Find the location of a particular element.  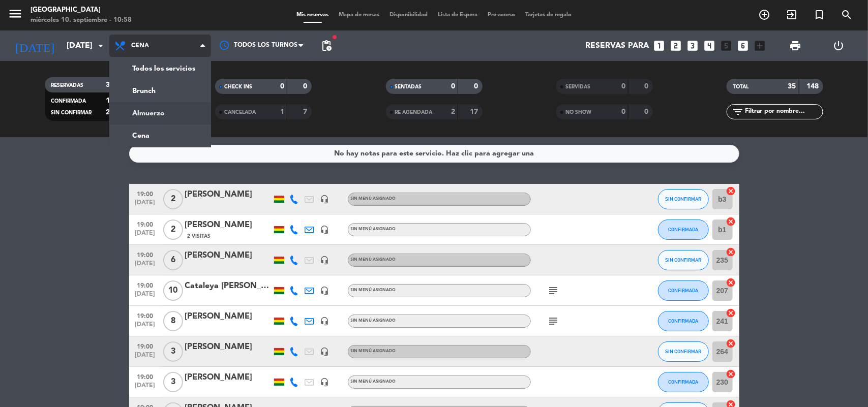

strong: 17 is located at coordinates (475, 112).